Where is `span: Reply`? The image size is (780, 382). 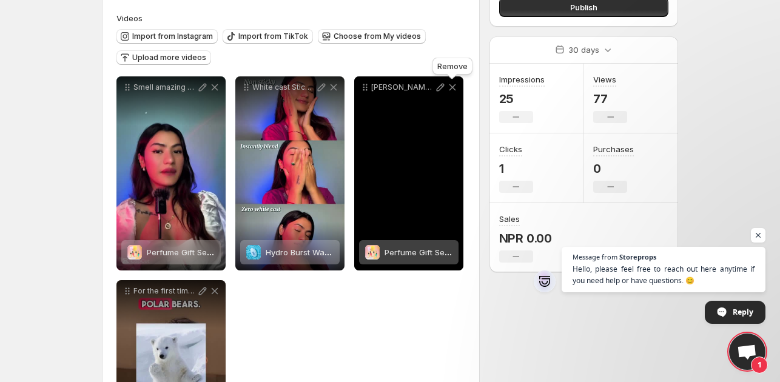
span: Reply is located at coordinates (743, 312).